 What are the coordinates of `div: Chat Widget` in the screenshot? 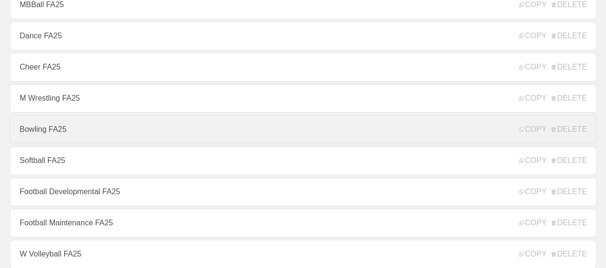 It's located at (582, 245).